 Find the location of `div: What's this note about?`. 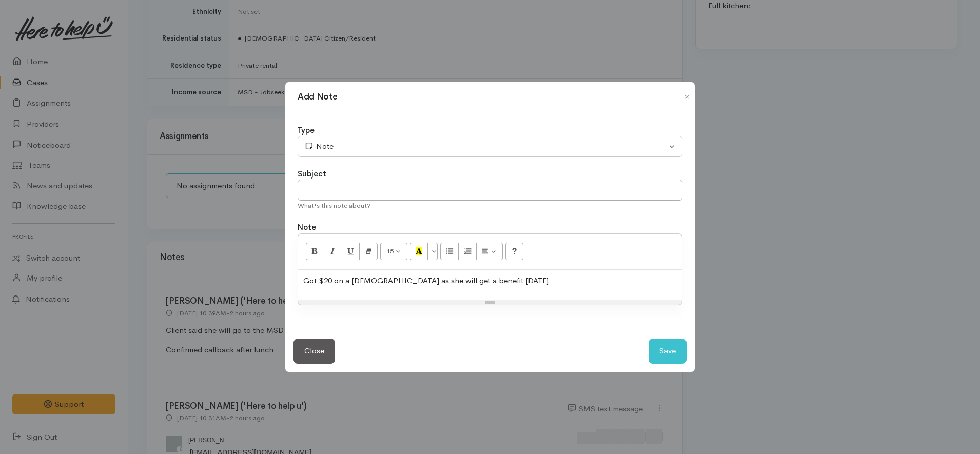

div: What's this note about? is located at coordinates (490, 206).